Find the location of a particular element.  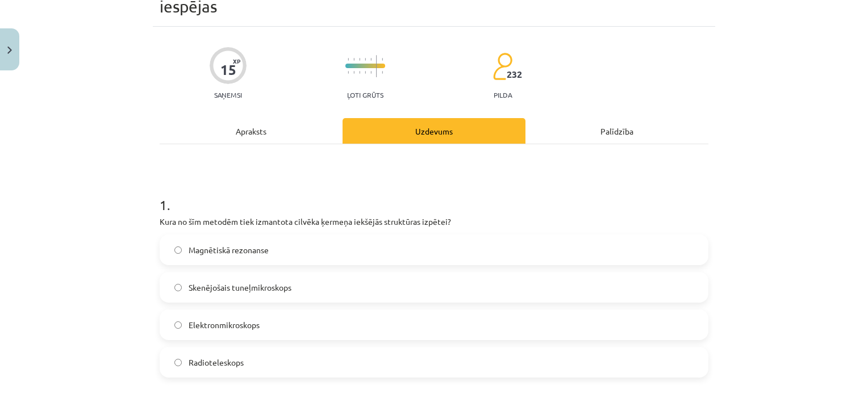

input: Skenējošais tuneļmikroskops is located at coordinates (178, 287).